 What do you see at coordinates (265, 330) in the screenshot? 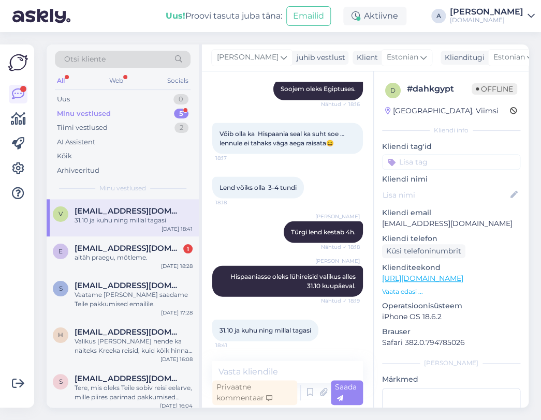
I see `span: 31.10 ja kuhu ning millal tagasi` at bounding box center [265, 330].